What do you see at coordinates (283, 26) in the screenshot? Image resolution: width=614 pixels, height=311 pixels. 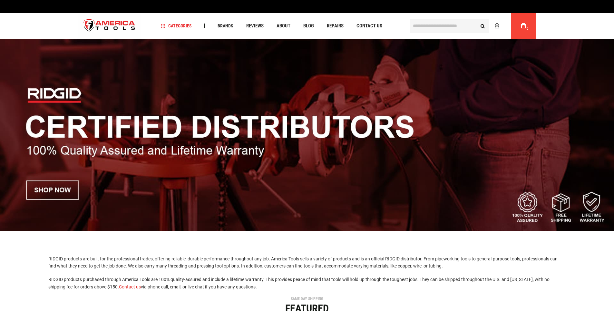 I see `a: About` at bounding box center [283, 26].